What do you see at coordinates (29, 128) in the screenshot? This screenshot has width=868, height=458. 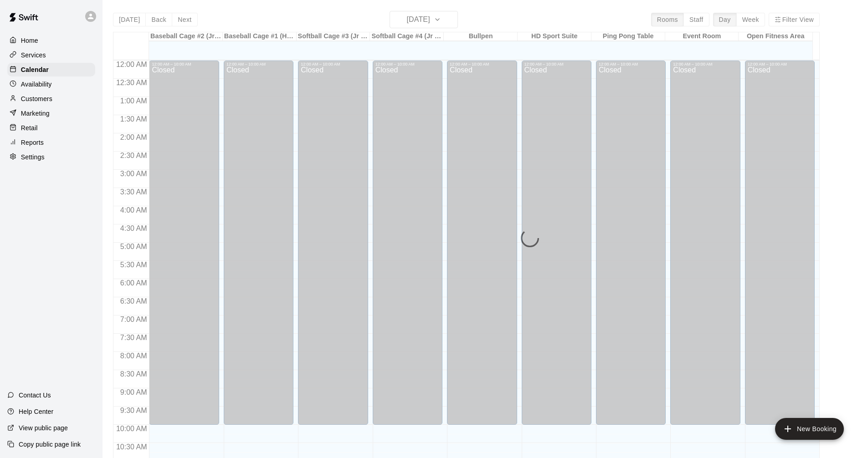 I see `p: Retail` at bounding box center [29, 128].